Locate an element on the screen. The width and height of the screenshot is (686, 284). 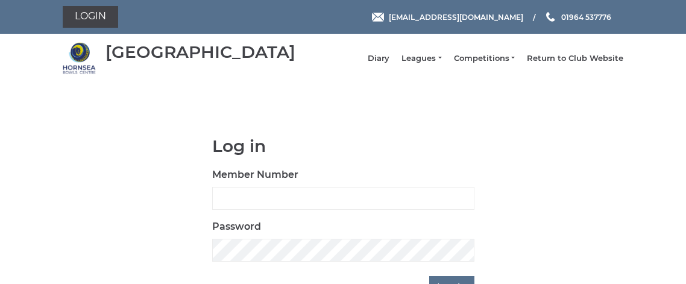
a: Competitions is located at coordinates (484, 58).